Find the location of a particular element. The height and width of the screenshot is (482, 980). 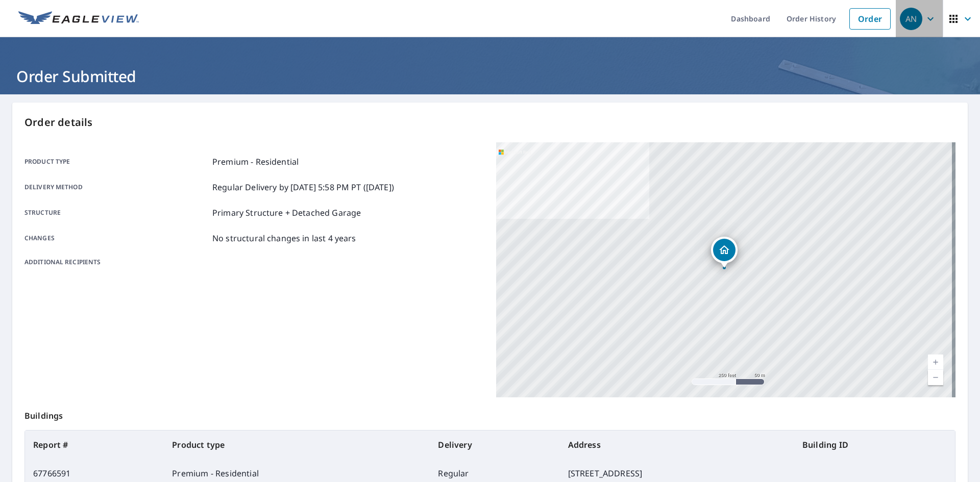

a: Order is located at coordinates (870, 19).